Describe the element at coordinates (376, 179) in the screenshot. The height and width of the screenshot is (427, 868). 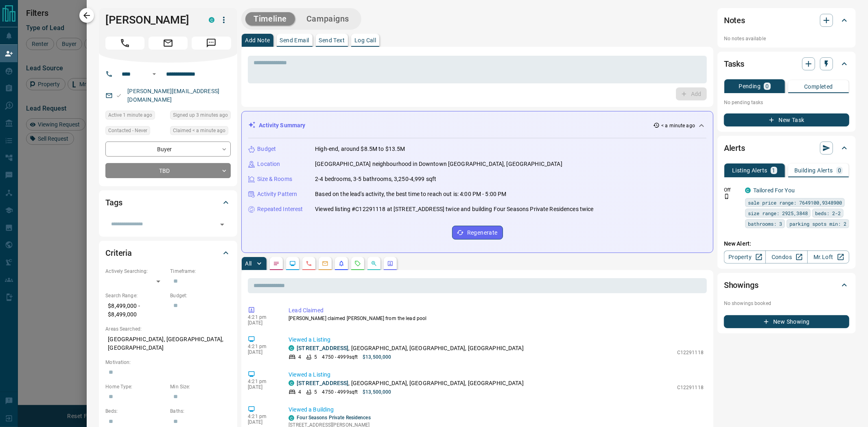
I see `p: 2-4 bedrooms, 3-5 bathrooms, 3,250-4,999 sqft` at that location.